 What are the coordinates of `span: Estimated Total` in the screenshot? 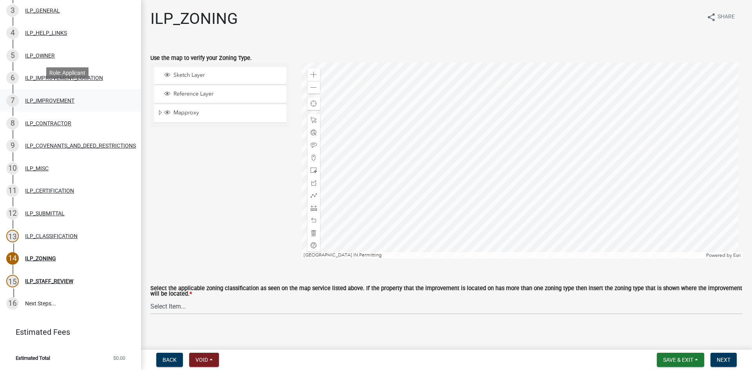 It's located at (33, 358).